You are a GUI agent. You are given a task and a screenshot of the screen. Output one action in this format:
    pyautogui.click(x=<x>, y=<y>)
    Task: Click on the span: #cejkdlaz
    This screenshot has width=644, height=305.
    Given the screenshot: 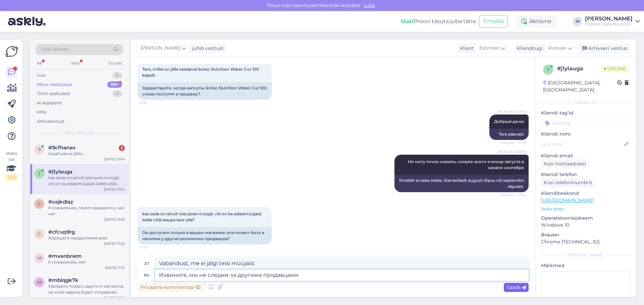 What is the action you would take?
    pyautogui.click(x=61, y=202)
    